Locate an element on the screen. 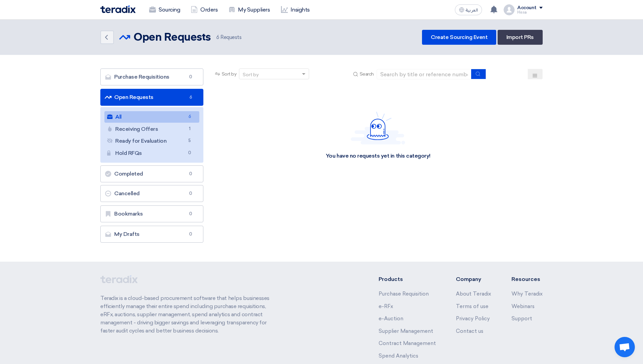  a: Supplier Management is located at coordinates (406, 331).